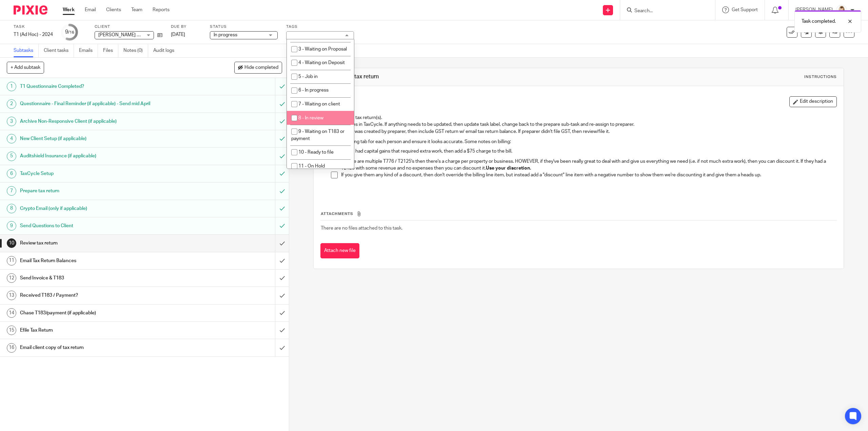 Image resolution: width=868 pixels, height=431 pixels. Describe the element at coordinates (102, 156) in the screenshot. I see `h1: Auditshield Insurance (if applicable)` at that location.